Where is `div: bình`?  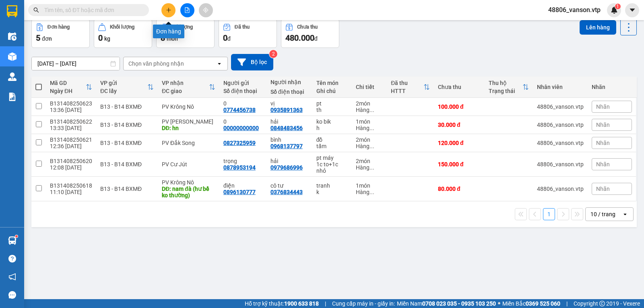 div: bình is located at coordinates (289, 140).